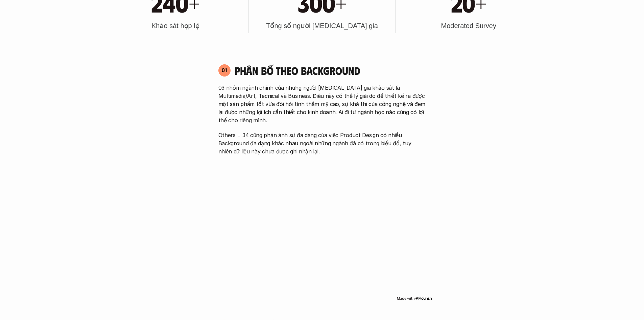  Describe the element at coordinates (322, 143) in the screenshot. I see `p: Others = 34 cũng phản ánh sự đa dạng của việc Product Design có nhiều Background đa dạng khác nha...` at that location.